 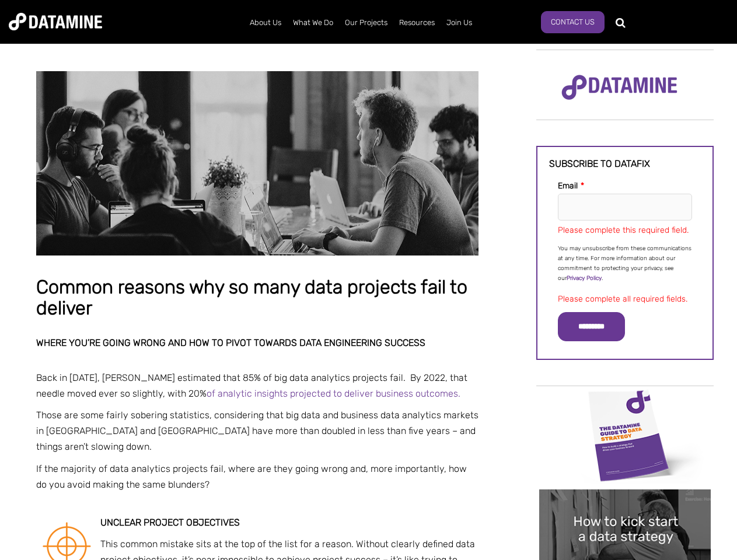 What do you see at coordinates (625, 264) in the screenshot?
I see `p: You may unsubscribe from these communications at any time. For more information about our commitm...` at bounding box center [625, 264].